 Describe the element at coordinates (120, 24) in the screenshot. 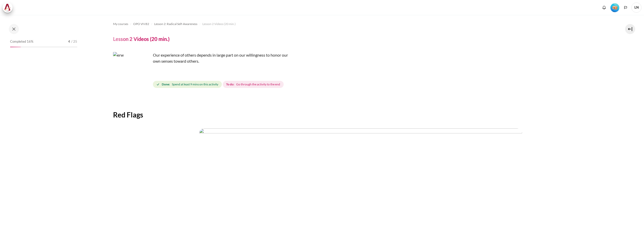

I see `a: My courses` at that location.